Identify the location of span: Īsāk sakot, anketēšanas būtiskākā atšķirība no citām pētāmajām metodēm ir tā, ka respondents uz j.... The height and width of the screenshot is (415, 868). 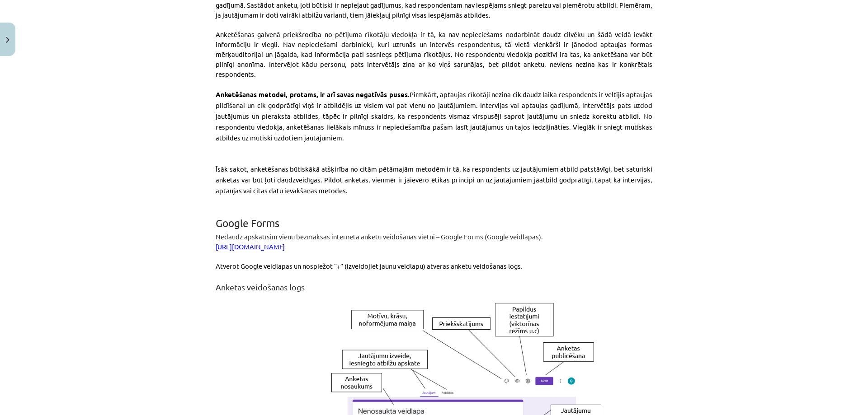
(434, 179).